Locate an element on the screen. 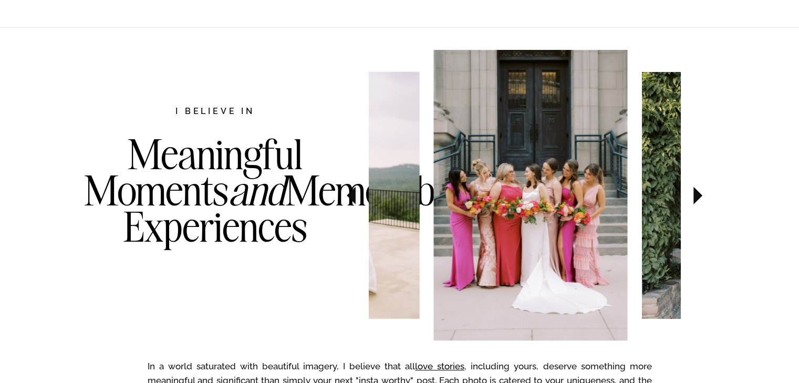 The height and width of the screenshot is (383, 799). img: Wedding ceremony in front of the statue of liberty is located at coordinates (336, 195).